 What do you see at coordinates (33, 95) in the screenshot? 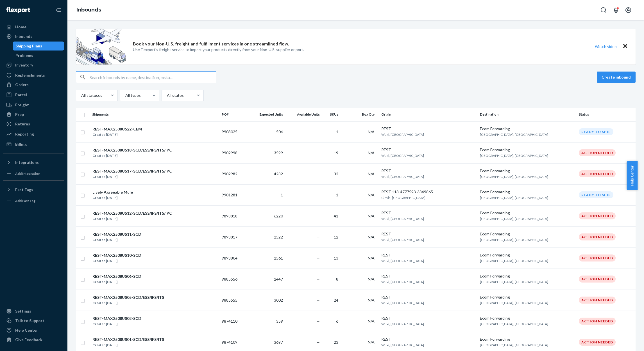
I see `a: Parcel` at bounding box center [33, 95].